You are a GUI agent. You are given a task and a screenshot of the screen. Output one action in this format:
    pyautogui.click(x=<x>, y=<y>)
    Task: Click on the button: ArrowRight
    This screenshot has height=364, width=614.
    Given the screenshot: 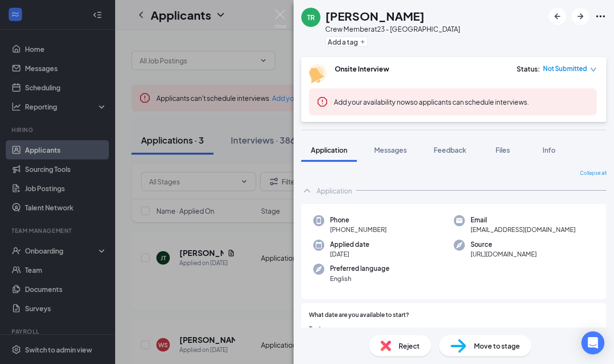 What is the action you would take?
    pyautogui.click(x=580, y=17)
    